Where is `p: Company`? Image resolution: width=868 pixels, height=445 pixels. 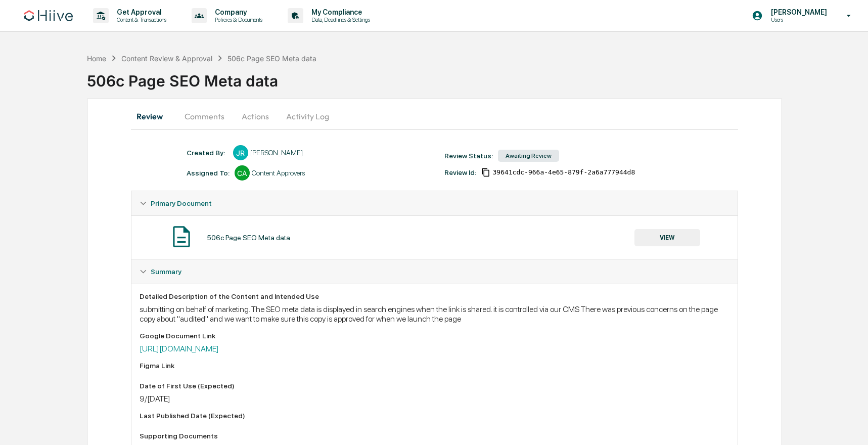 p: Company is located at coordinates (237, 12).